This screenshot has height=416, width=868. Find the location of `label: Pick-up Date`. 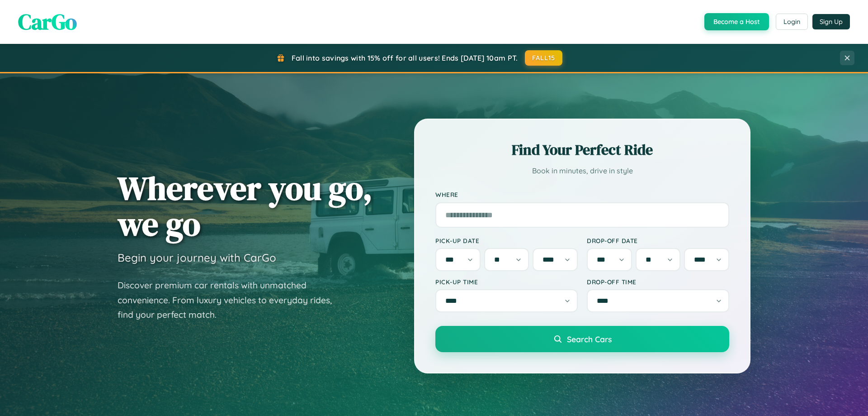

label: Pick-up Date is located at coordinates (507, 240).